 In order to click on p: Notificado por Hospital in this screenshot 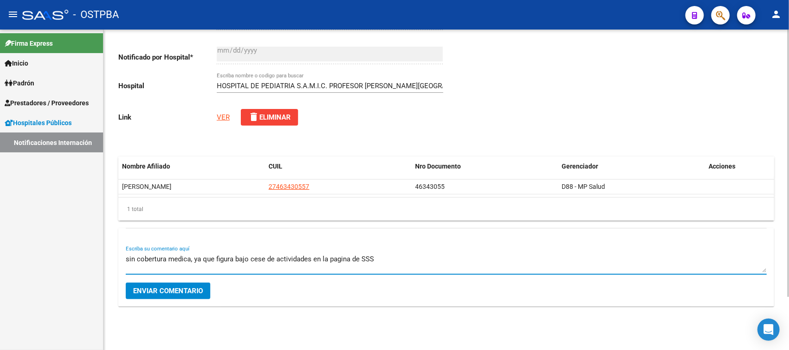, I will do `click(167, 57)`.